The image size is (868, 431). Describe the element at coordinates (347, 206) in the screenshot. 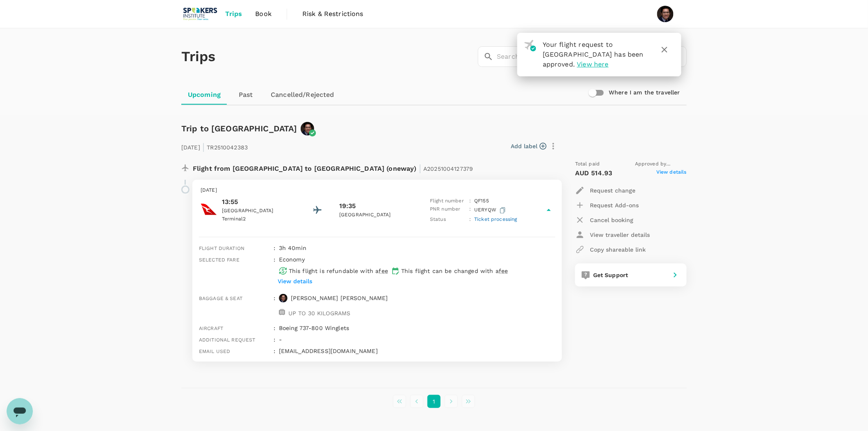

I see `p: 19:35` at that location.